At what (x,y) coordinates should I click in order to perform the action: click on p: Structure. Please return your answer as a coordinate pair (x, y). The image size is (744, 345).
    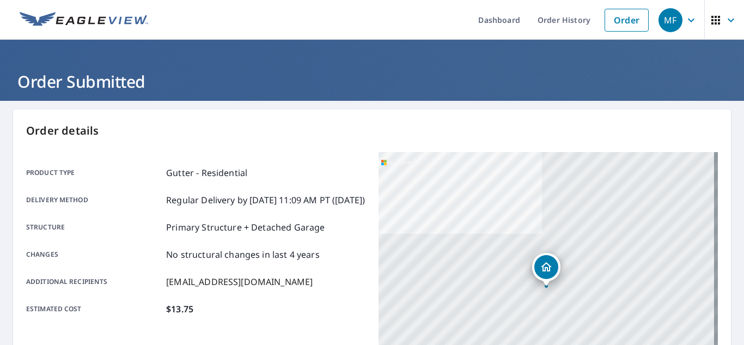
    Looking at the image, I should click on (94, 227).